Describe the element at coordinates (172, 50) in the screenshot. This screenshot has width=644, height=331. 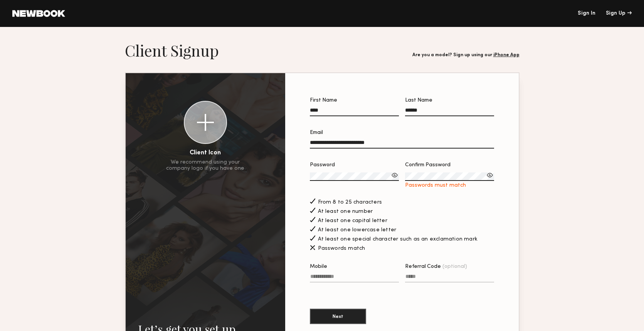
I see `h1: Client Signup` at that location.